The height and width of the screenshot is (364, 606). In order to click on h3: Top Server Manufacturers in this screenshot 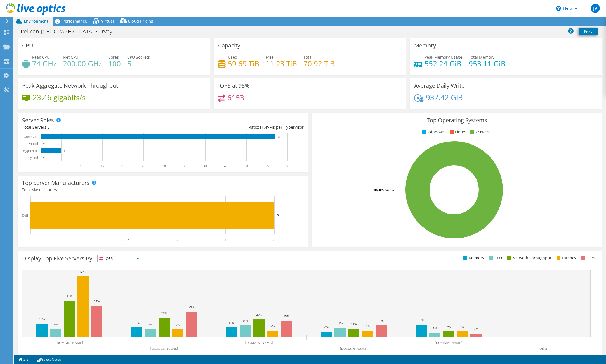, I will do `click(56, 183)`.